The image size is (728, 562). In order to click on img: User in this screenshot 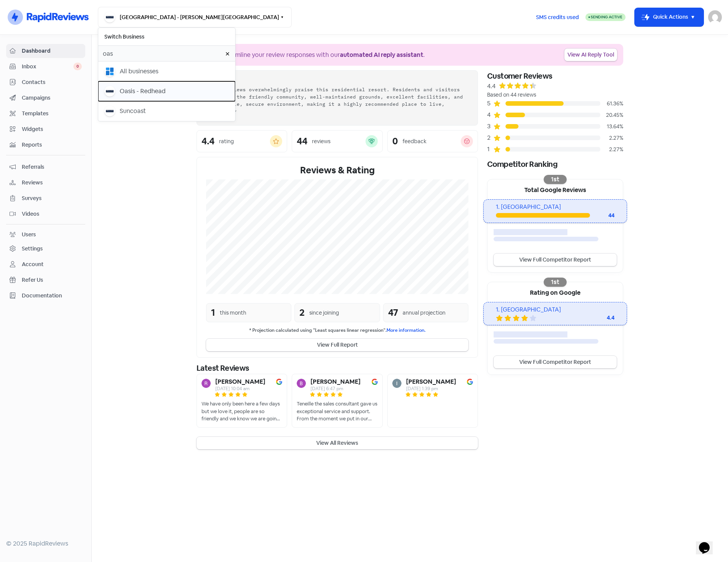, I will do `click(715, 17)`.